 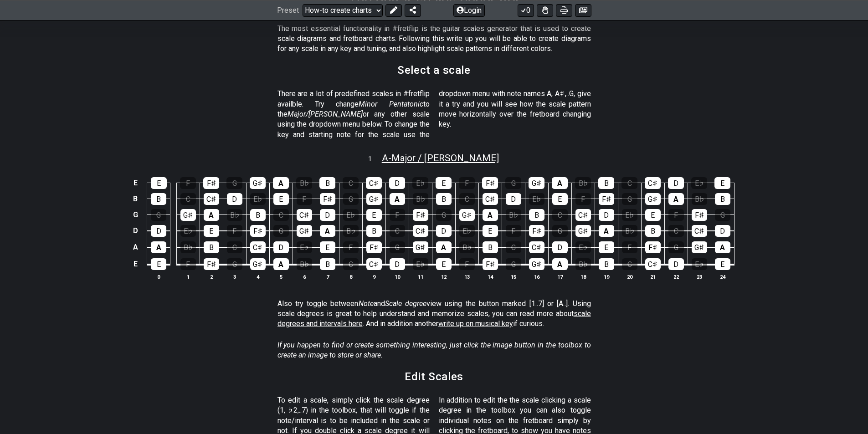 I want to click on button: Share Preset, so click(x=413, y=10).